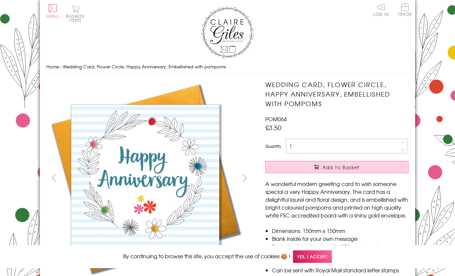  Describe the element at coordinates (337, 200) in the screenshot. I see `p: A wonderful modern greeting card to wish someone special a very Happy Anniversary. The card has a...` at that location.